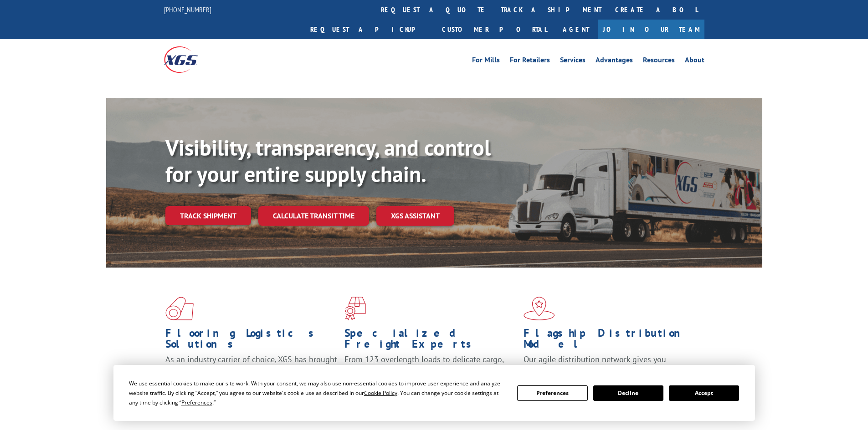 The image size is (868, 430). I want to click on a: XGS ASSISTANT, so click(415, 216).